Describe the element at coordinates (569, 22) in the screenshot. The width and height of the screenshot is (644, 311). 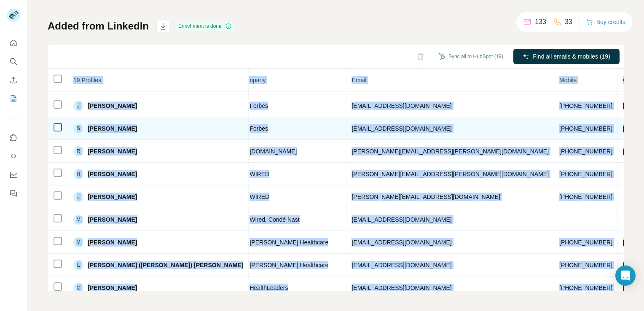
I see `p: 33` at that location.